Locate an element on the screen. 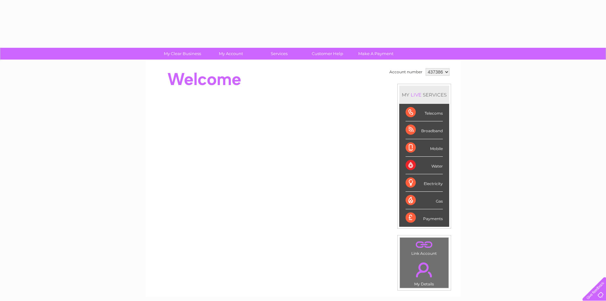  div: Telecoms is located at coordinates (424, 112).